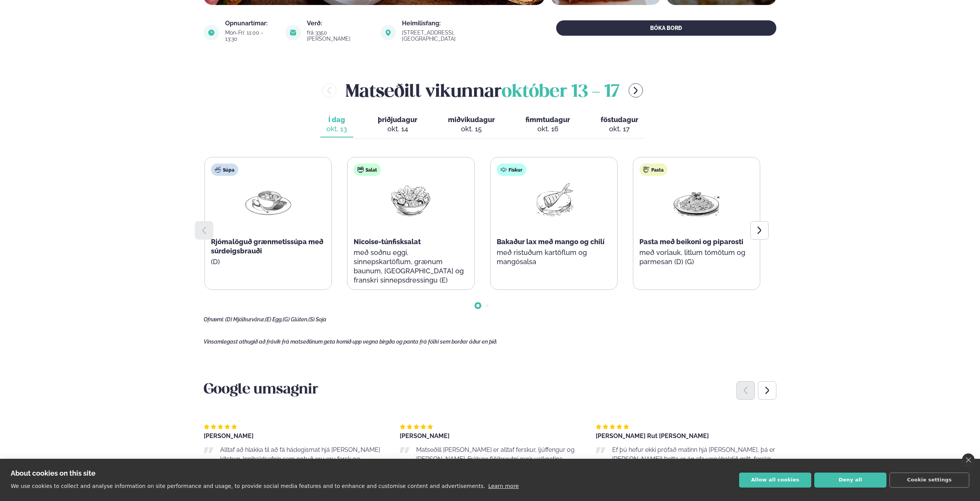 The width and height of the screenshot is (980, 501). I want to click on button: miðvikudagur okt. 15, so click(472, 125).